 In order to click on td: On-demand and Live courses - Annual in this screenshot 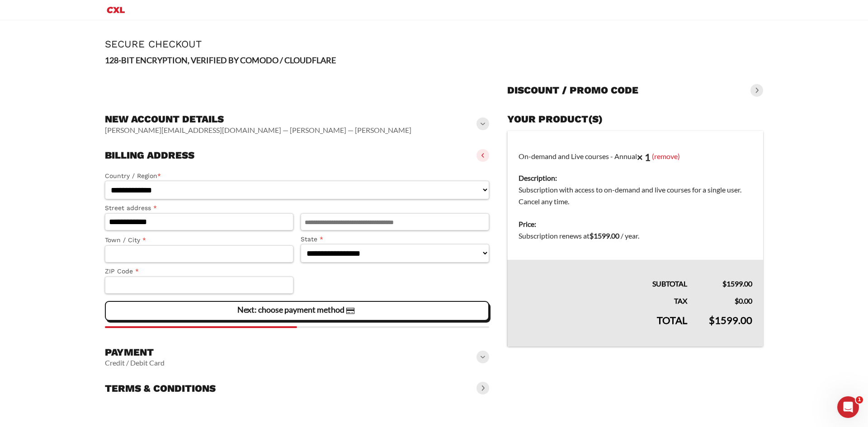, I will do `click(635, 172)`.